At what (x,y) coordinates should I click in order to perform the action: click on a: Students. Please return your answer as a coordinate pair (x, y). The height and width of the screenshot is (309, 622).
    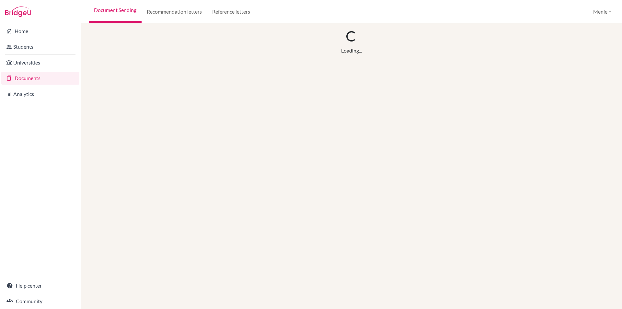
    Looking at the image, I should click on (40, 47).